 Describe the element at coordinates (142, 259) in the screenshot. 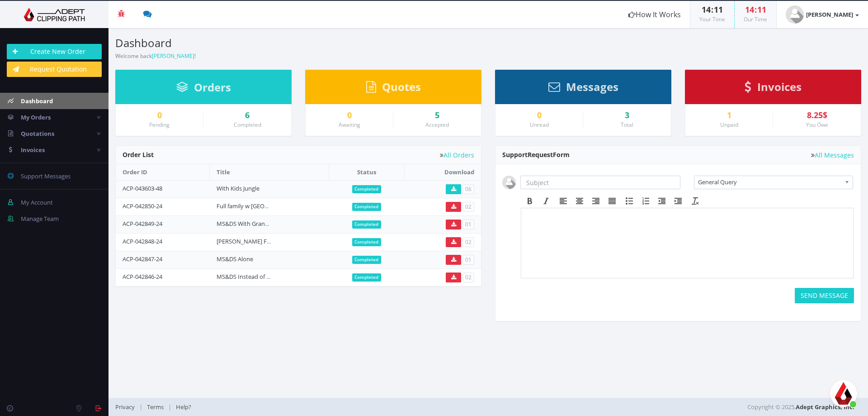

I see `a: ACP-042847-24` at that location.